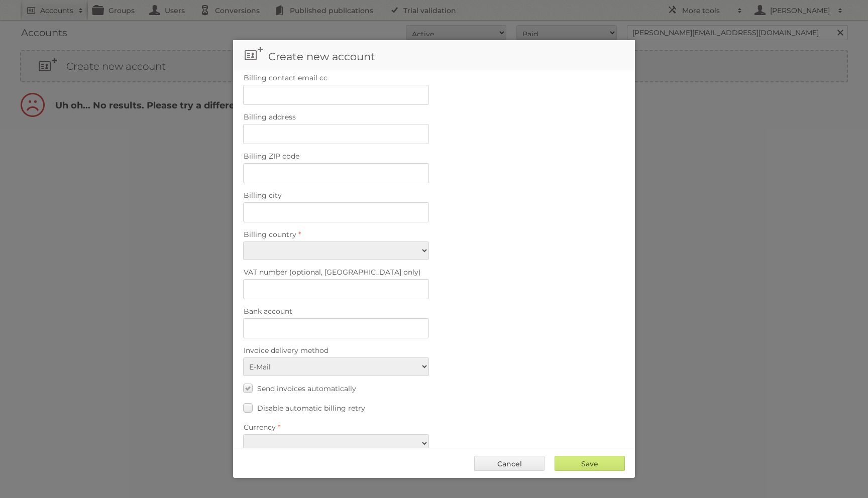  What do you see at coordinates (311, 408) in the screenshot?
I see `span: Disable automatic billing retry` at bounding box center [311, 408].